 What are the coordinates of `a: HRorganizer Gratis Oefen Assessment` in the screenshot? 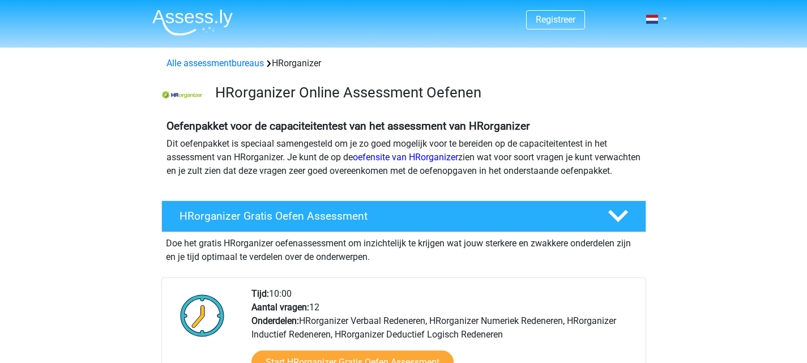 It's located at (404, 216).